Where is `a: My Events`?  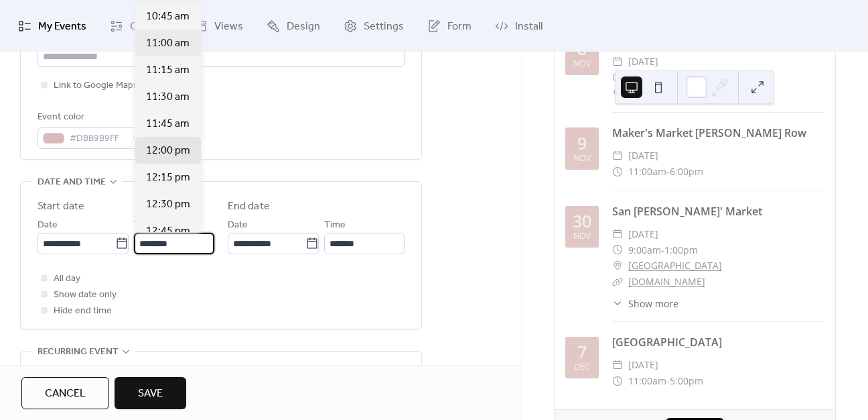
a: My Events is located at coordinates (52, 25).